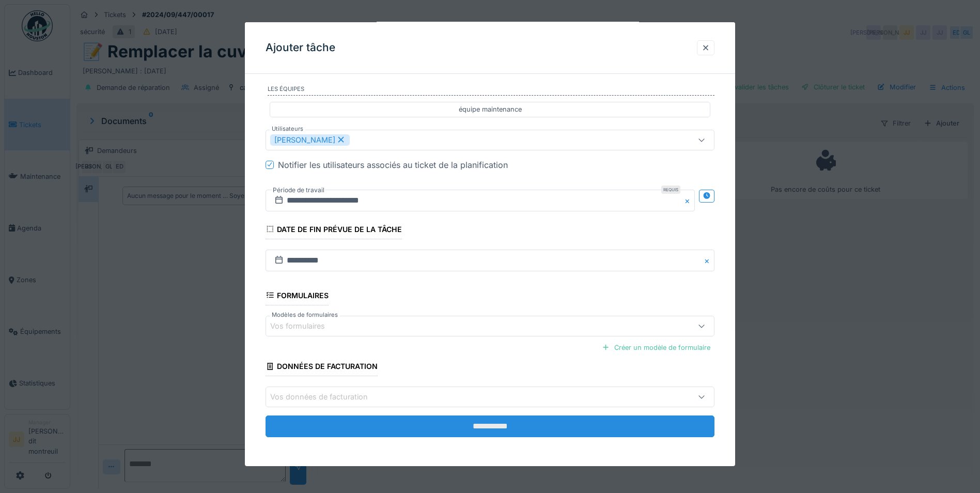  I want to click on div: Créer un modèle de formulaire, so click(656, 347).